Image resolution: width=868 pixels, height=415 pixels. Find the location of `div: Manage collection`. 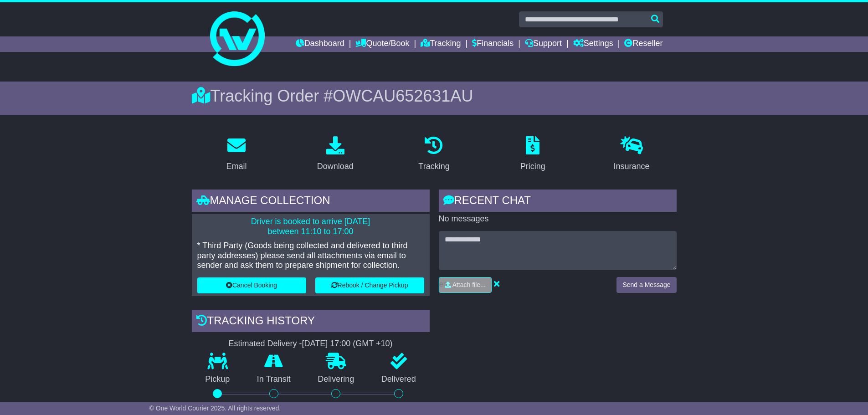

div: Manage collection is located at coordinates (311, 202).